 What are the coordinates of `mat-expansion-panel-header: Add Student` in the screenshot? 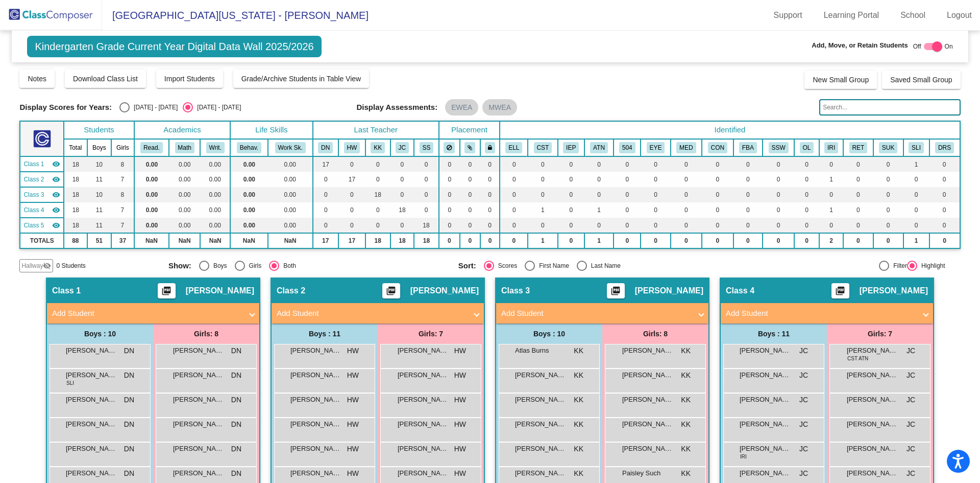 It's located at (377, 313).